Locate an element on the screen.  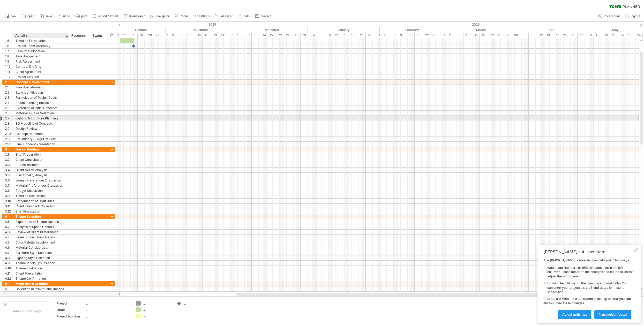
div: Exploration of Theme Options is located at coordinates (41, 222).